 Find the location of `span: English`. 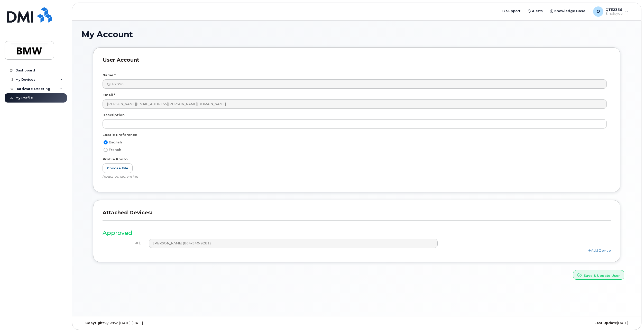

span: English is located at coordinates (115, 142).